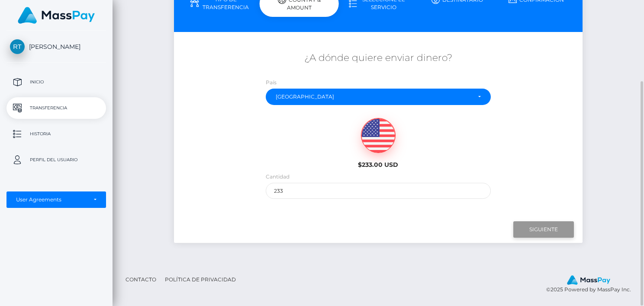 The image size is (644, 306). I want to click on input: Cantidad a enviar en USD (Máximo: ), so click(378, 191).